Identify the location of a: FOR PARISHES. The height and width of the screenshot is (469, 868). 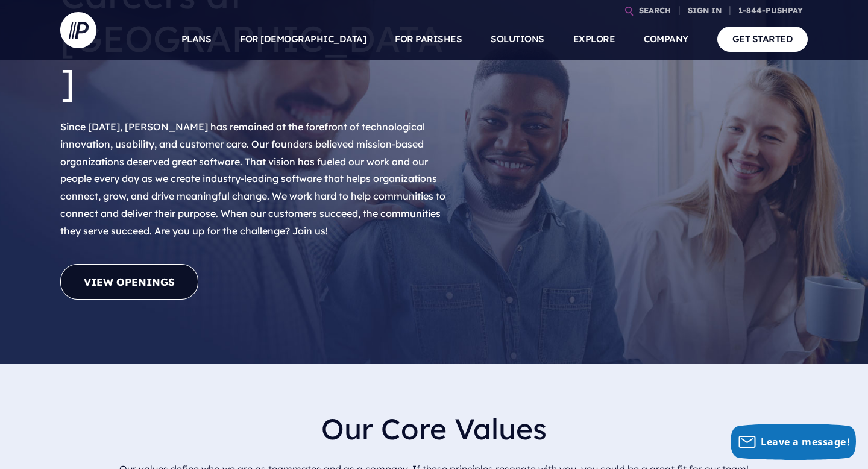
(428, 39).